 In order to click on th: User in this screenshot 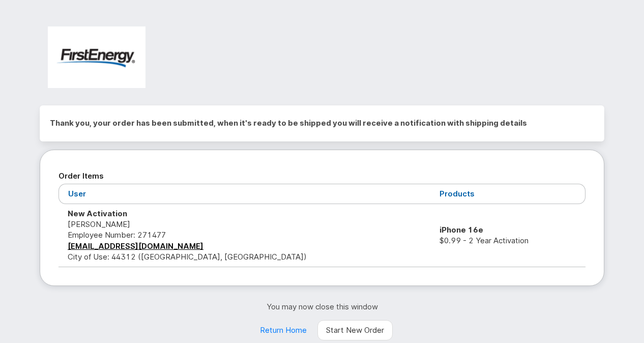, I will do `click(244, 193)`.